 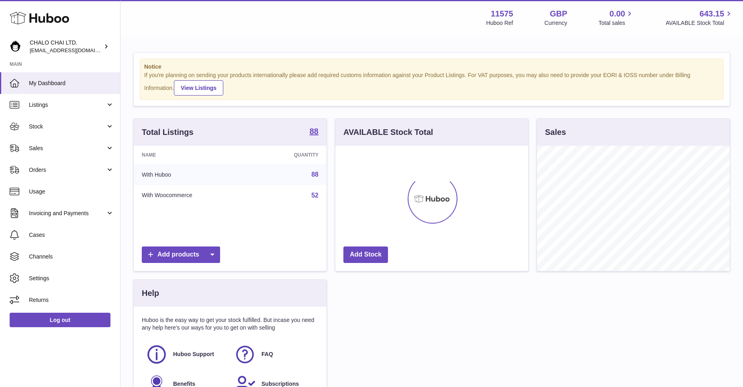 What do you see at coordinates (71, 235) in the screenshot?
I see `span: Cases` at bounding box center [71, 235].